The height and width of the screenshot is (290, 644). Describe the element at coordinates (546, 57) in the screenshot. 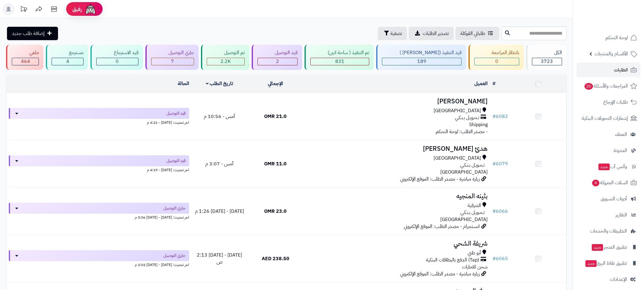

I see `a: الكل3723` at that location.